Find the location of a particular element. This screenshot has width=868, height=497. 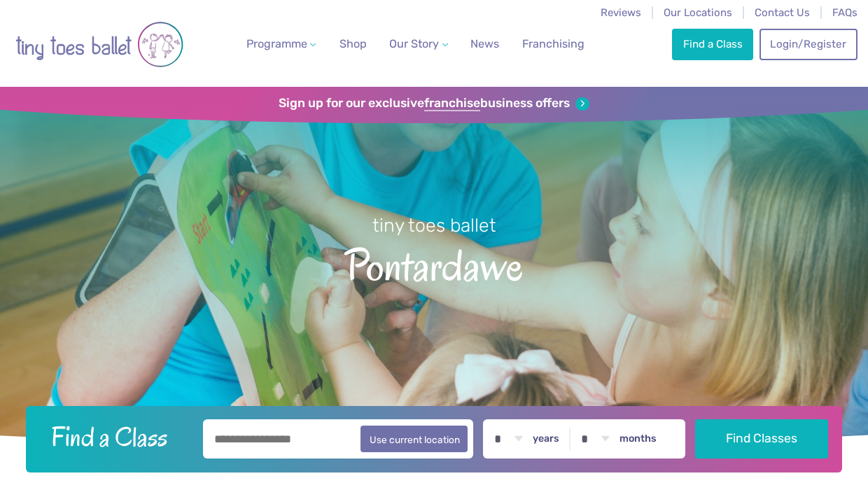

span: Franchising is located at coordinates (553, 43).